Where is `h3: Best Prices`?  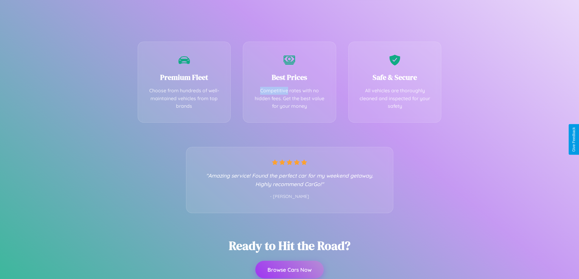 h3: Best Prices is located at coordinates (289, 77).